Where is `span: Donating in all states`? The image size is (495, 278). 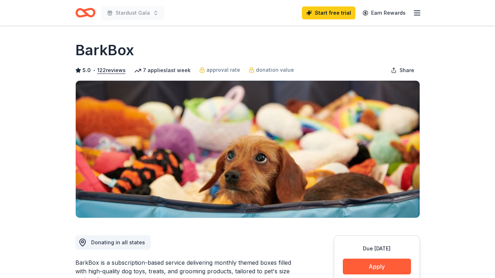 span: Donating in all states is located at coordinates (118, 242).